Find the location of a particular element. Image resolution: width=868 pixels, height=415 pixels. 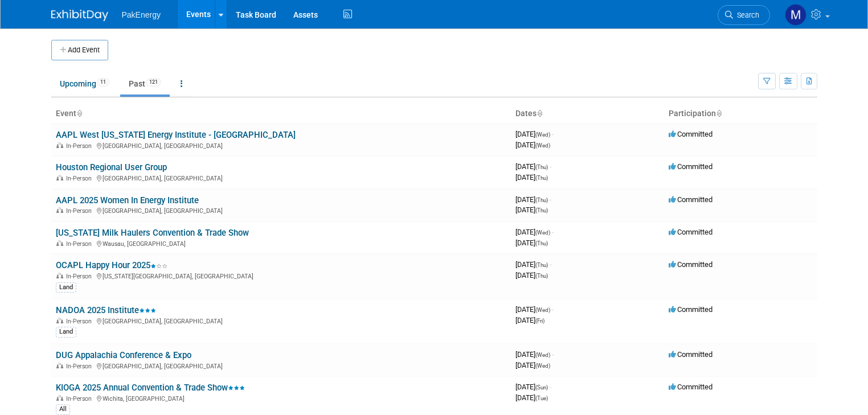

img: ExhibitDay is located at coordinates (80, 15).